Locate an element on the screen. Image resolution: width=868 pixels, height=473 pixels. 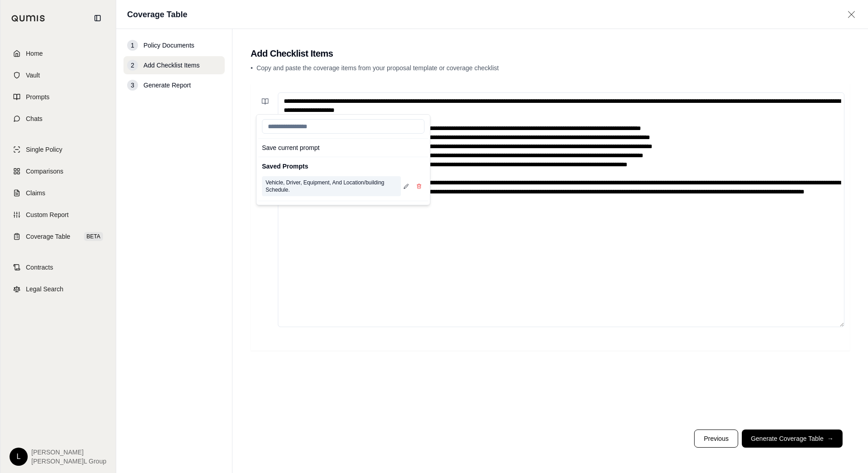
span: Add Checklist Items is located at coordinates (171, 65).